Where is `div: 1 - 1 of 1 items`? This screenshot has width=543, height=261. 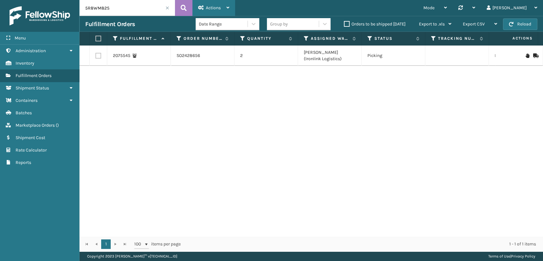 div: 1 - 1 of 1 items is located at coordinates (363, 244).